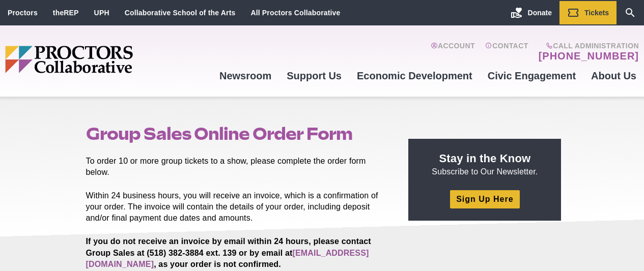 The height and width of the screenshot is (271, 644). What do you see at coordinates (228, 252) in the screenshot?
I see `strong: If you do not receive an invoice by email within 24 hours, please contact Group Sales at (518) 38...` at bounding box center [228, 252].